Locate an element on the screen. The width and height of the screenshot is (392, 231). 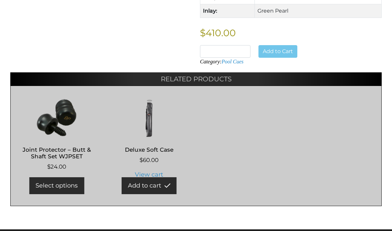
a: Select options for “Joint Protector - Butt & Shaft Set WJPSET” is located at coordinates (57, 186).